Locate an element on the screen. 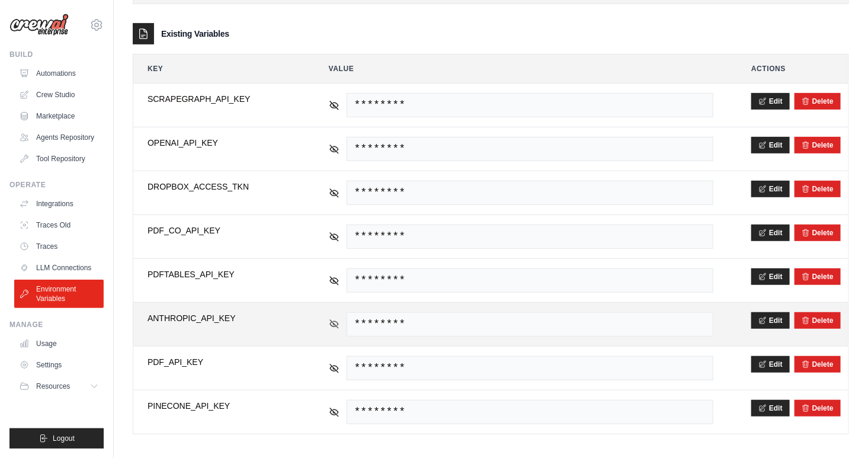 This screenshot has height=458, width=868. a: Usage is located at coordinates (59, 344).